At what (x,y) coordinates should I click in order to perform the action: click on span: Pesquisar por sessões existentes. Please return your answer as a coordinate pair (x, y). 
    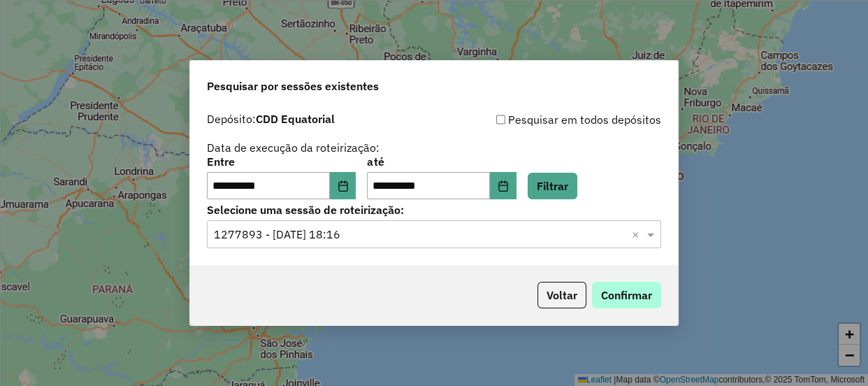
    Looking at the image, I should click on (293, 86).